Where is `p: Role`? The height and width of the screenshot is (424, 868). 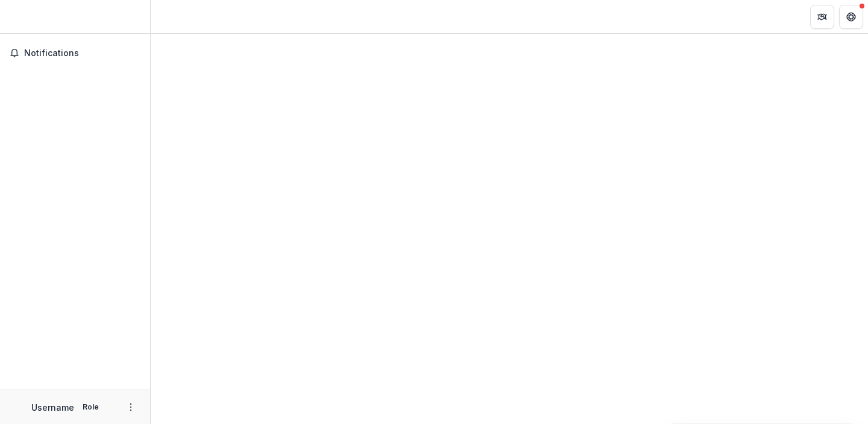 p: Role is located at coordinates (91, 407).